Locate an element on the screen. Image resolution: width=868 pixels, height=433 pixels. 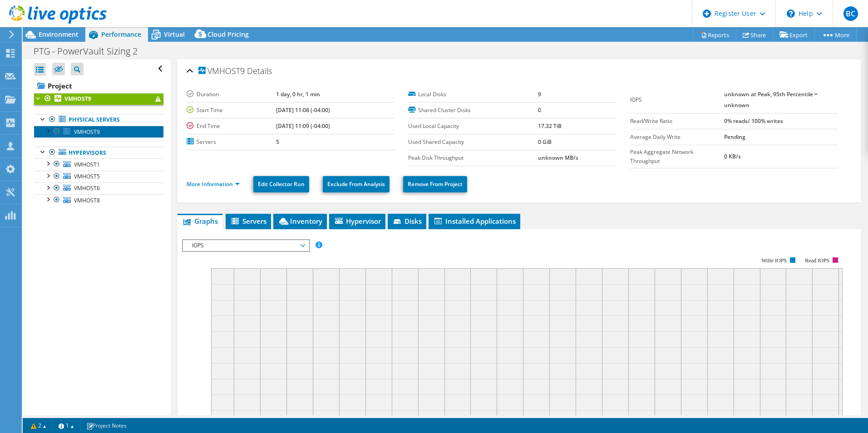
a: Project is located at coordinates (99, 86).